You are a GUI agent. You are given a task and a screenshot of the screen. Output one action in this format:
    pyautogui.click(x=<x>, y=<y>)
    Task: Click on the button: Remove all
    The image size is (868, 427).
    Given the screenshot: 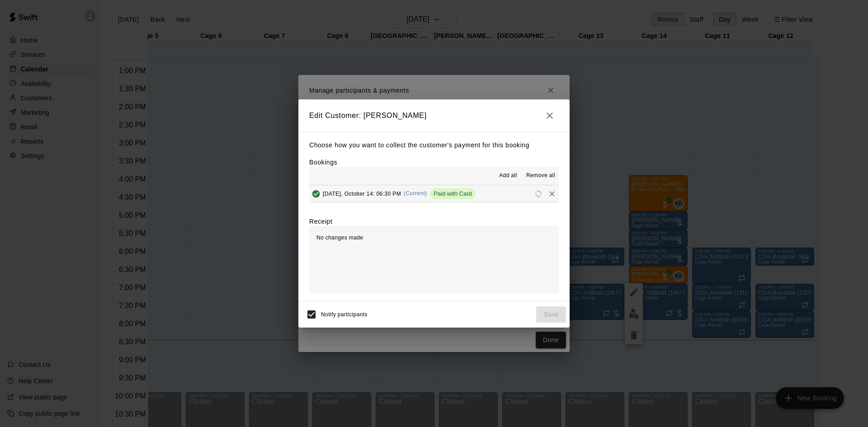 What is the action you would take?
    pyautogui.click(x=541, y=175)
    